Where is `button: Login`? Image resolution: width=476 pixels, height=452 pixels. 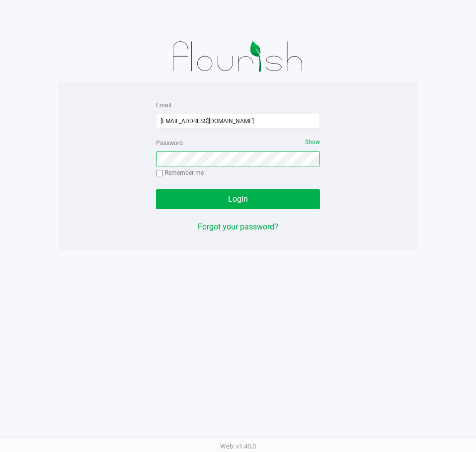
button: Login is located at coordinates (238, 199).